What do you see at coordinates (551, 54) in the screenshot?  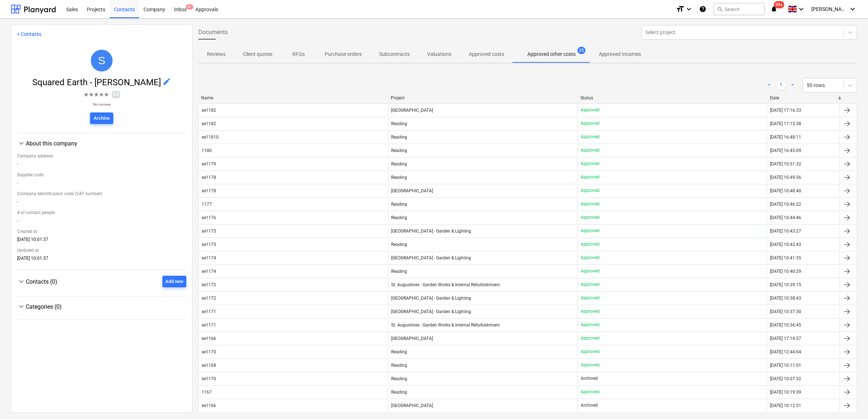 I see `p: Approved other costs` at bounding box center [551, 54].